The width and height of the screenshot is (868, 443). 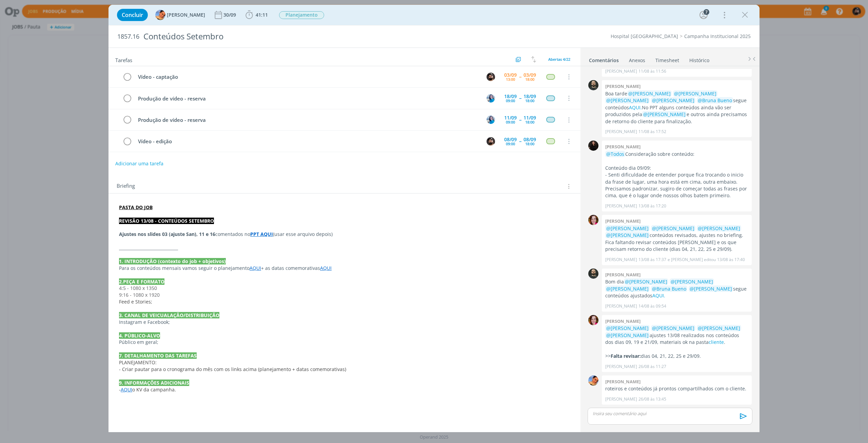 What do you see at coordinates (132, 15) in the screenshot?
I see `button: Concluir` at bounding box center [132, 15].